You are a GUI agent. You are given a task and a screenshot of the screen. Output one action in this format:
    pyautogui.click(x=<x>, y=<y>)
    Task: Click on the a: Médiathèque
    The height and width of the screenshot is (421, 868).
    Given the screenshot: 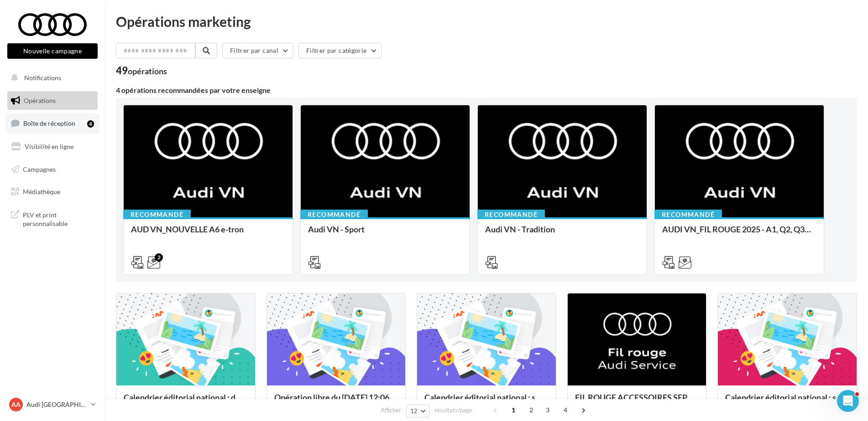 What is the action you would take?
    pyautogui.click(x=53, y=192)
    